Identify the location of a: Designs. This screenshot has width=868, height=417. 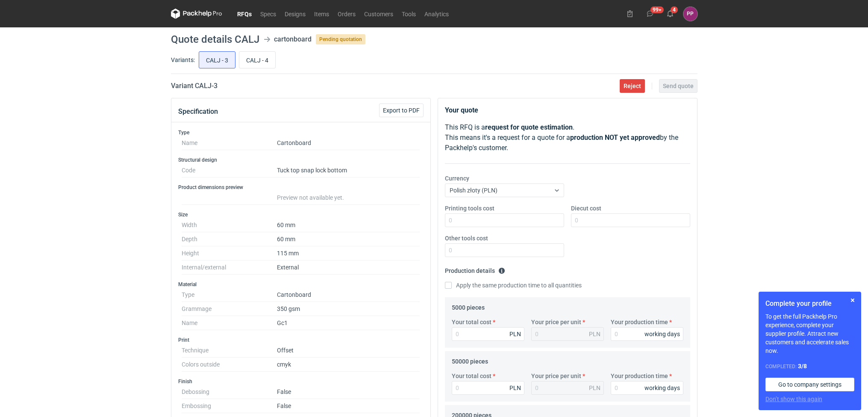
(295, 14).